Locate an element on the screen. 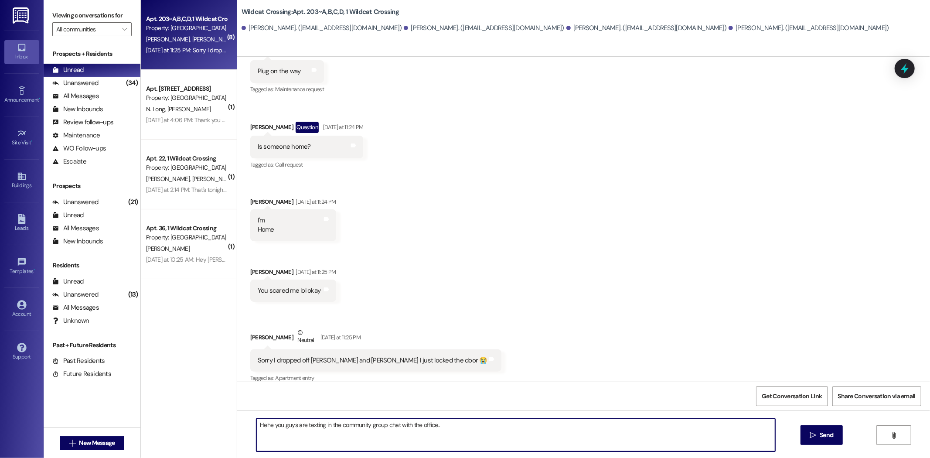  span: Maintenance request is located at coordinates (300, 89).